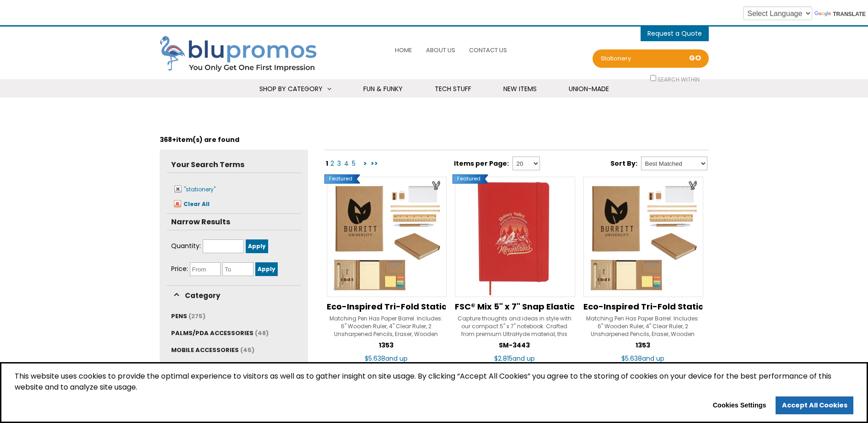 The width and height of the screenshot is (868, 423). What do you see at coordinates (554, 307) in the screenshot?
I see `span: FSC® Mix 5" x 7" Snap Elastic Closure Notebook` at bounding box center [554, 307].